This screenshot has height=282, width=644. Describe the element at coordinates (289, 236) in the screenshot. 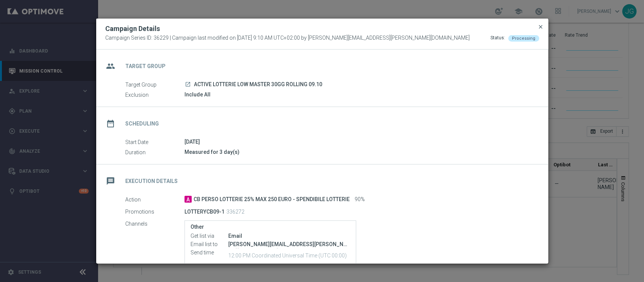

I see `div: Email` at that location.